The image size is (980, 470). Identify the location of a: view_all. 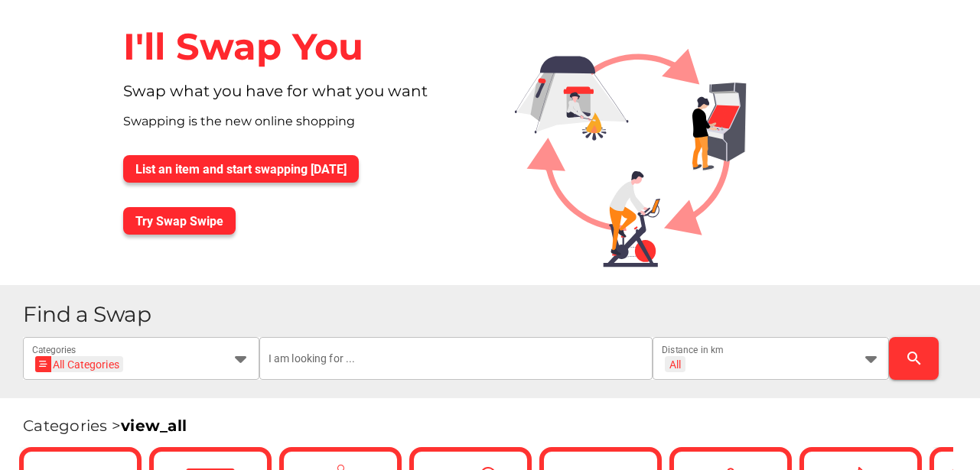
(153, 426).